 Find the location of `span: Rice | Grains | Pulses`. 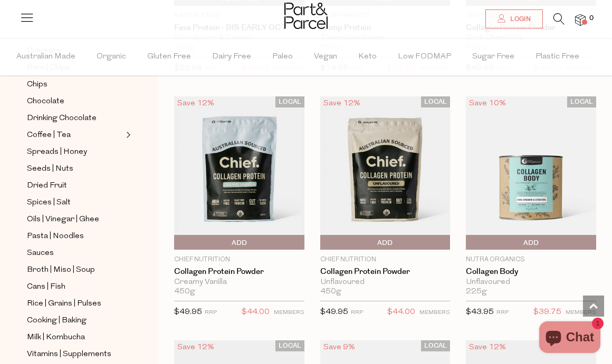

span: Rice | Grains | Pulses is located at coordinates (64, 304).